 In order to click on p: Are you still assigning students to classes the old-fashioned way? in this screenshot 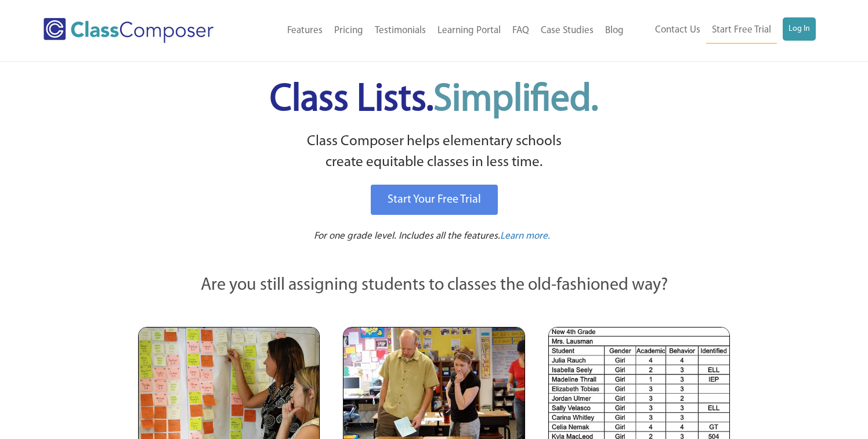, I will do `click(434, 285)`.